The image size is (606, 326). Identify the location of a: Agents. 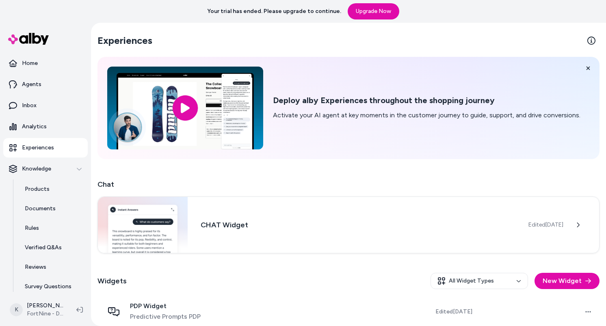
(45, 84).